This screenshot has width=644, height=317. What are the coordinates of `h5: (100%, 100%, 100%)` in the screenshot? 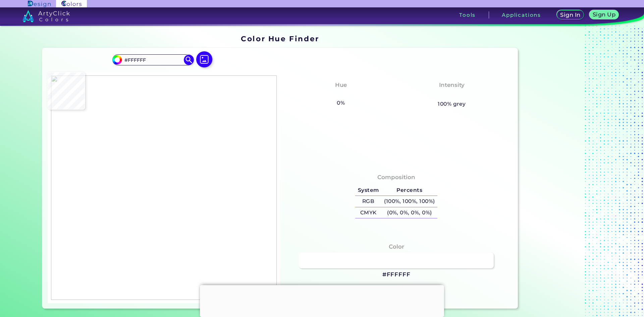 It's located at (409, 201).